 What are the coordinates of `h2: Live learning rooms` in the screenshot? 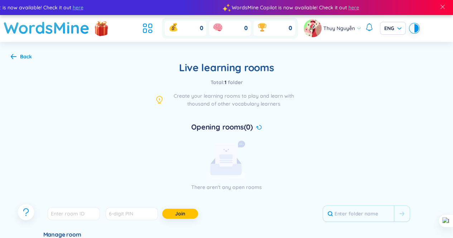 It's located at (227, 68).